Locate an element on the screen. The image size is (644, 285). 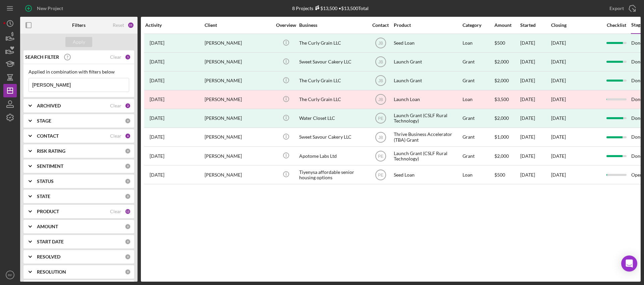
div: 8 Projects • $13,500 Total is located at coordinates (330, 8).